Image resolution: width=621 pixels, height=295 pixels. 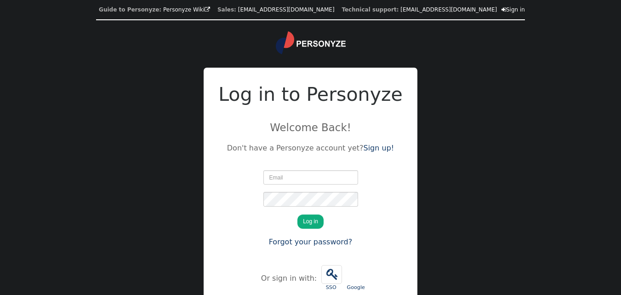 I want to click on b: Technical support:, so click(x=370, y=10).